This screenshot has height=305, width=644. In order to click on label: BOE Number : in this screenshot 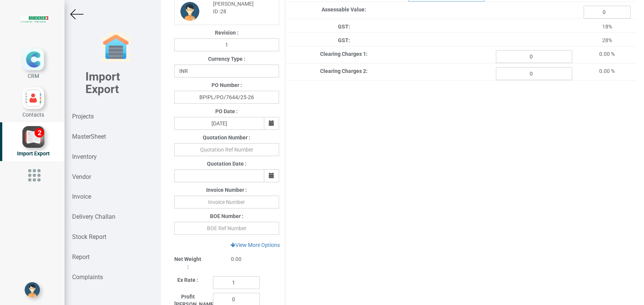, I will do `click(226, 216)`.